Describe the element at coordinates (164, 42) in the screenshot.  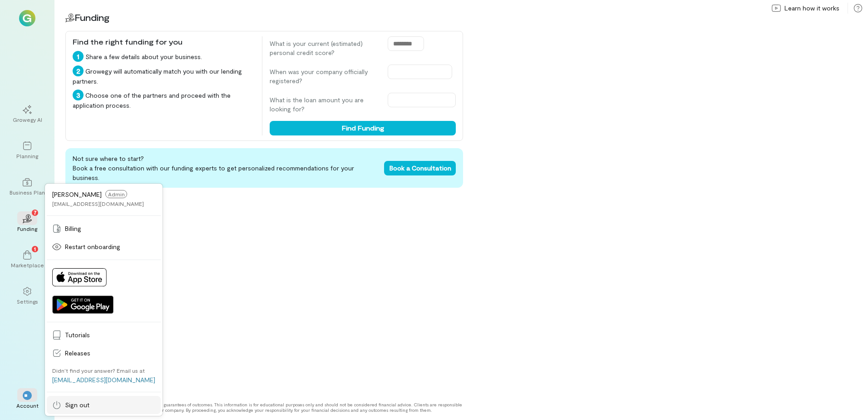
I see `div: Find the right funding for you` at that location.